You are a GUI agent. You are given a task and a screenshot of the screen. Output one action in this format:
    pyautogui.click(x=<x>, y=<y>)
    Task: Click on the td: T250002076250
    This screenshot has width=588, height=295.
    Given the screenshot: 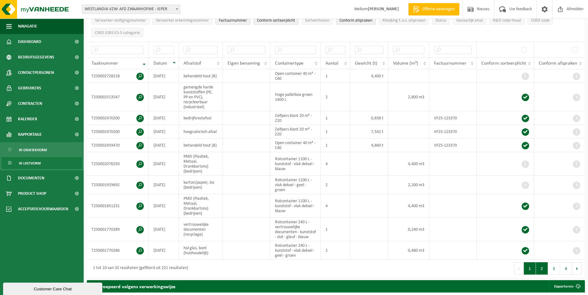 What is the action you would take?
    pyautogui.click(x=118, y=164)
    